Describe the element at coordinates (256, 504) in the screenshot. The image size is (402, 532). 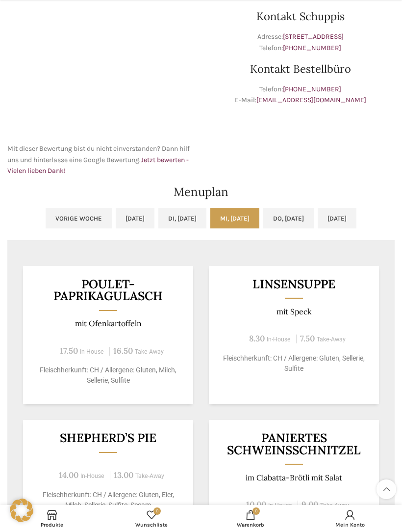
I see `span: 10.00` at that location.